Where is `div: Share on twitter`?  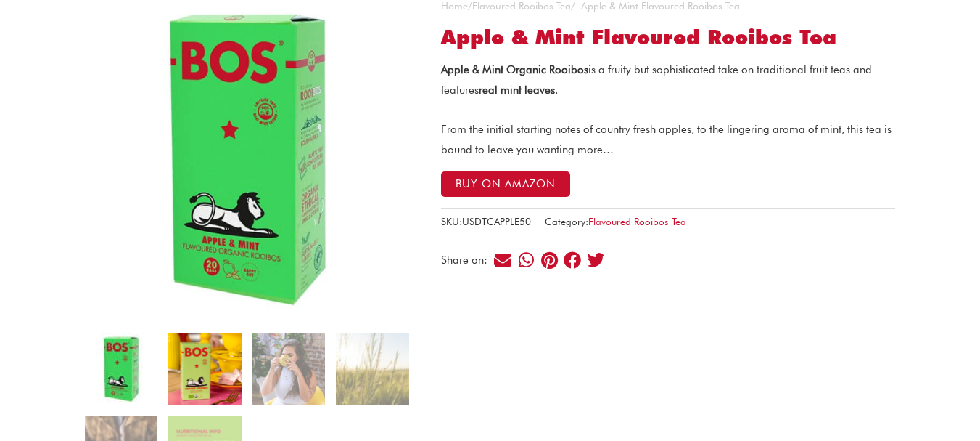
div: Share on twitter is located at coordinates (596, 260).